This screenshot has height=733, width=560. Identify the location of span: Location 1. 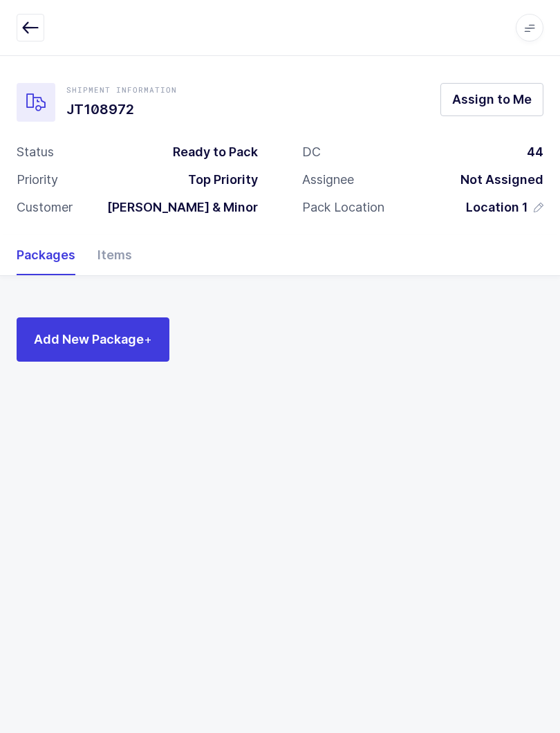
(497, 207).